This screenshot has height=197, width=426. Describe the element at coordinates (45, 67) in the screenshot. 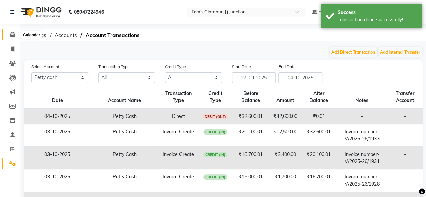

I see `label: Select Account` at that location.